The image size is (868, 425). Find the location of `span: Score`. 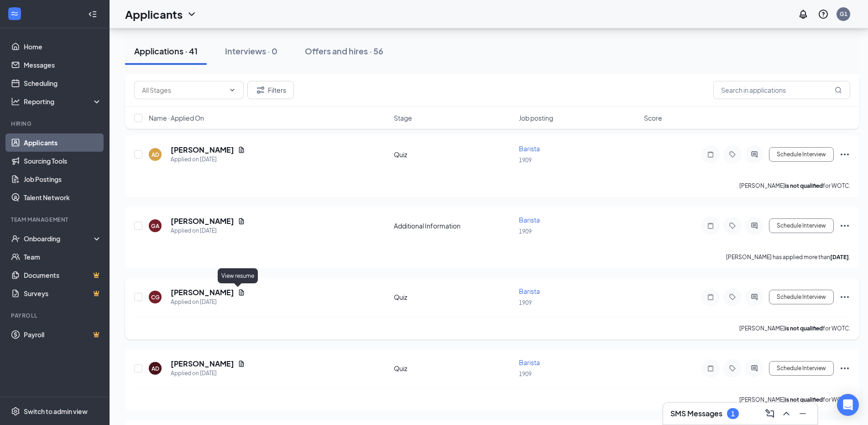

span: Score is located at coordinates (653, 118).